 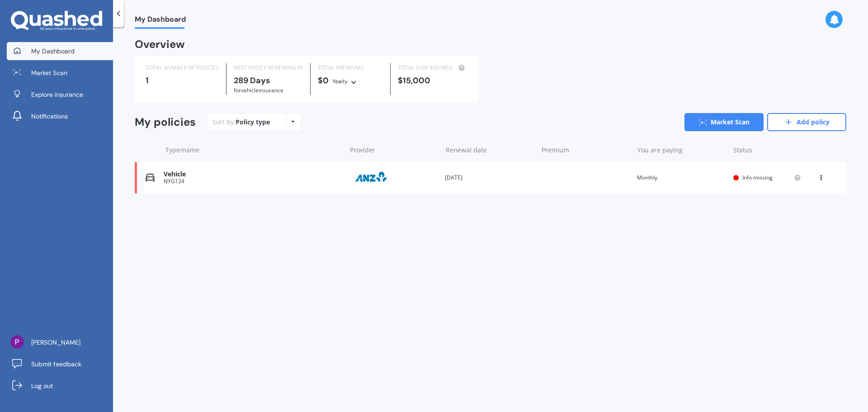 What do you see at coordinates (57, 94) in the screenshot?
I see `span: Explore insurance` at bounding box center [57, 94].